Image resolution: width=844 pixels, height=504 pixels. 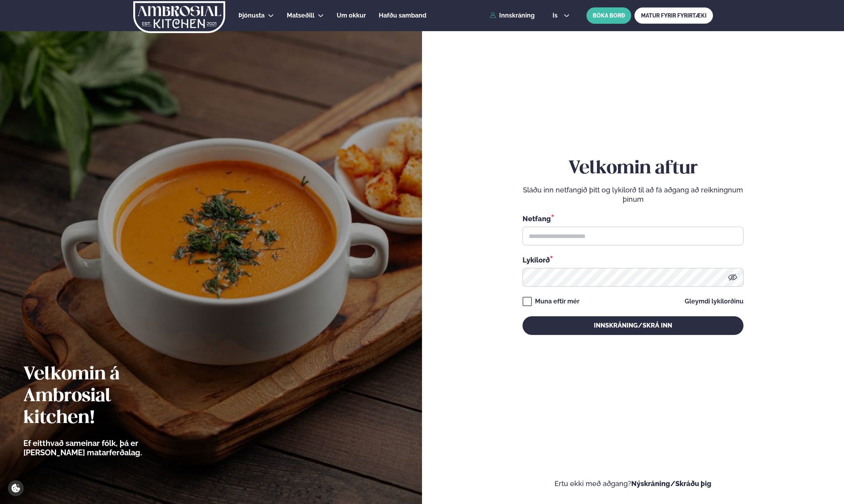 What do you see at coordinates (633, 169) in the screenshot?
I see `h2: Velkomin aftur` at bounding box center [633, 169].